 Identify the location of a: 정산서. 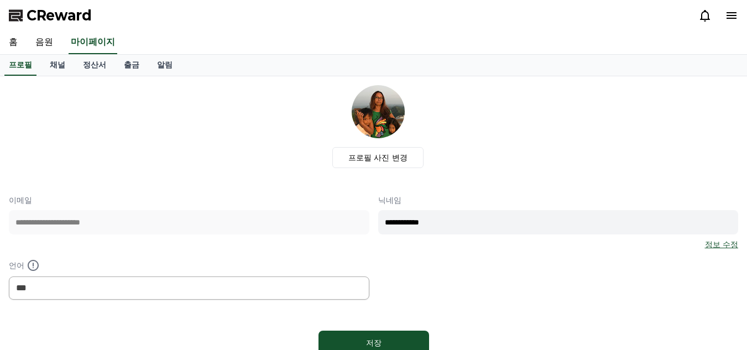
(95, 65).